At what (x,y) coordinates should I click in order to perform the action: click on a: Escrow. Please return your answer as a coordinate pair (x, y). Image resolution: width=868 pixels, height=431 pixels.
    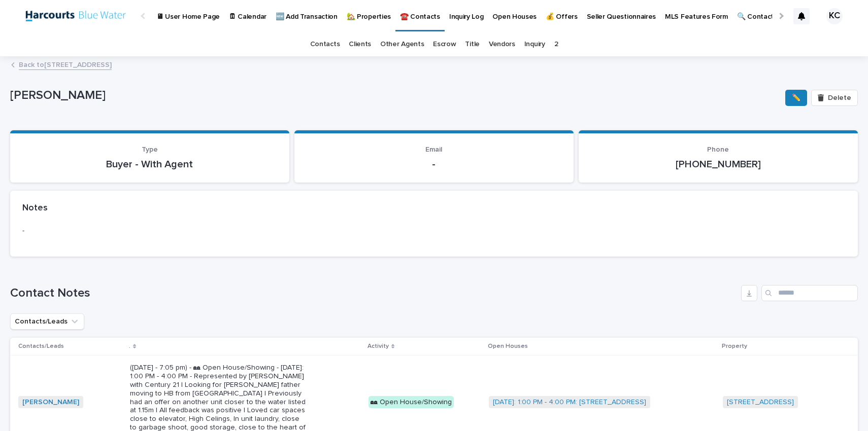
    Looking at the image, I should click on (444, 44).